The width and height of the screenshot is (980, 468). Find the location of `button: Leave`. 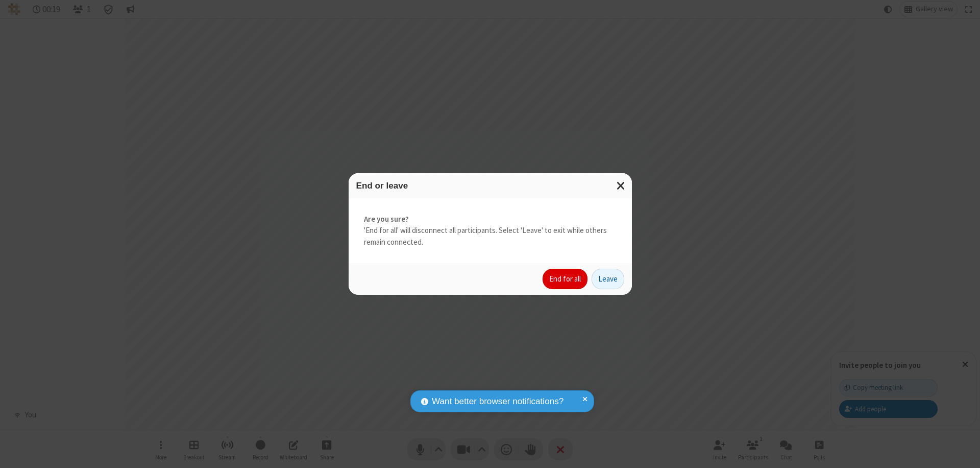

button: Leave is located at coordinates (608, 279).